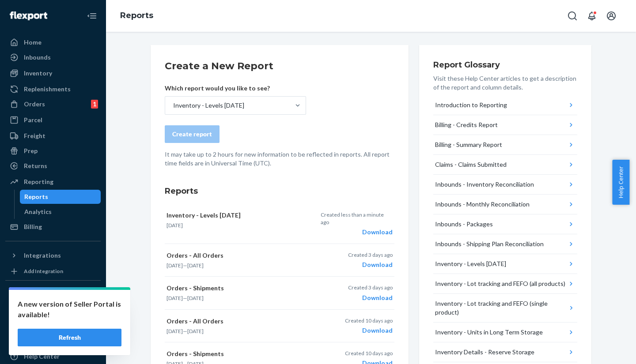 The height and width of the screenshot is (364, 636). What do you see at coordinates (280, 159) in the screenshot?
I see `p: It may take up to 2 hours for new information to be reflected in reports. All report time fields ...` at bounding box center [280, 159].